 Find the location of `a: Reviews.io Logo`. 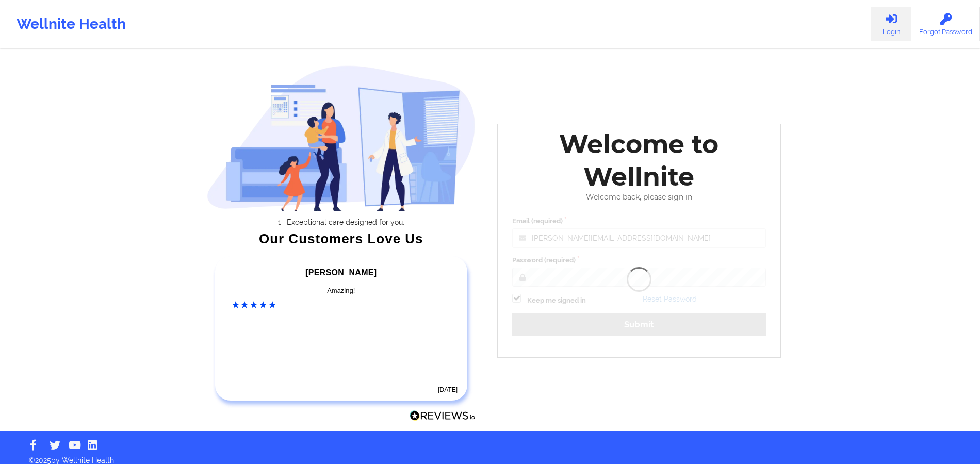

a: Reviews.io Logo is located at coordinates (442, 417).